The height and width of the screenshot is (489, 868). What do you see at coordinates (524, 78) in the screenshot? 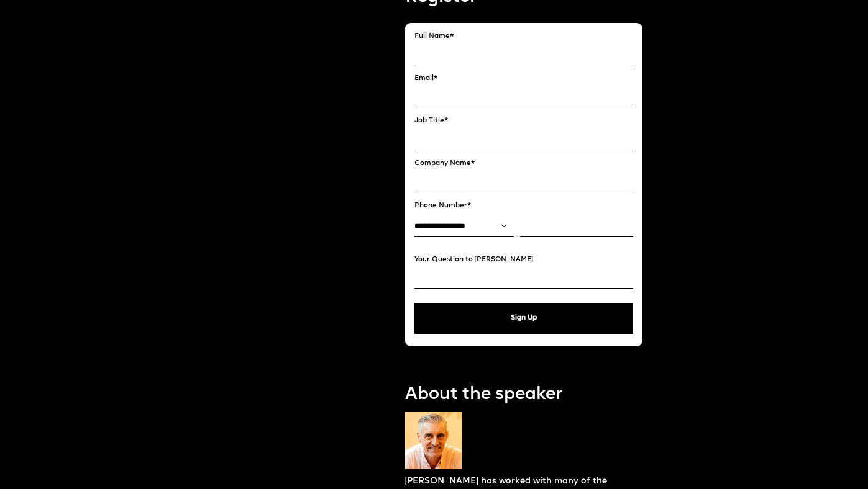
I see `label: Email` at bounding box center [524, 78].